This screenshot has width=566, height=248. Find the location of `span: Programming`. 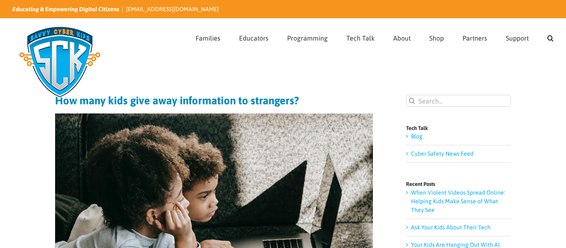

span: Programming is located at coordinates (307, 38).